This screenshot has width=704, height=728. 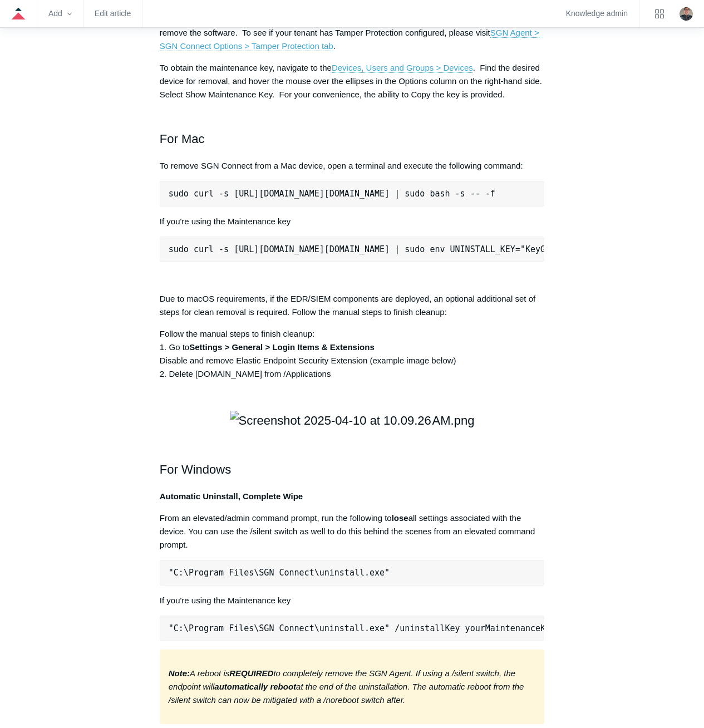 What do you see at coordinates (352, 33) in the screenshot?
I see `p: For deployments where Tamper Protection is configured, the maintenance key will be required to re...` at bounding box center [352, 33].